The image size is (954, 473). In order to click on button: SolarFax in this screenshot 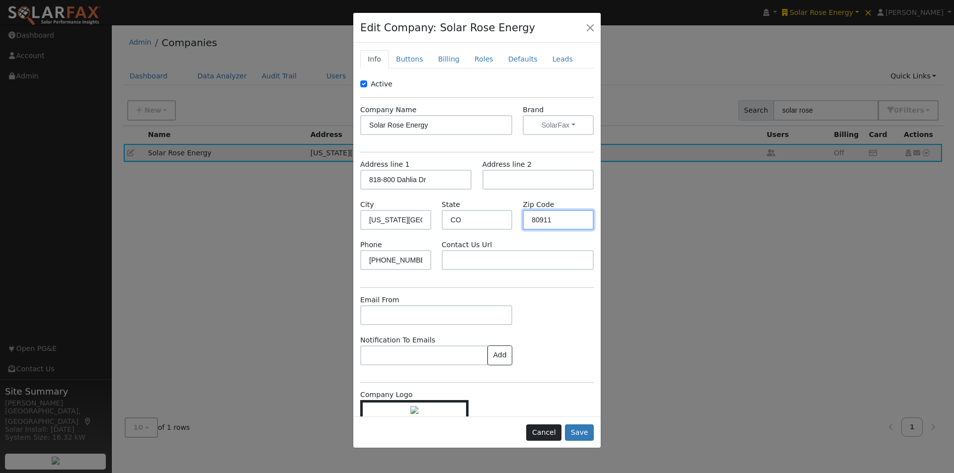, I will do `click(558, 125)`.